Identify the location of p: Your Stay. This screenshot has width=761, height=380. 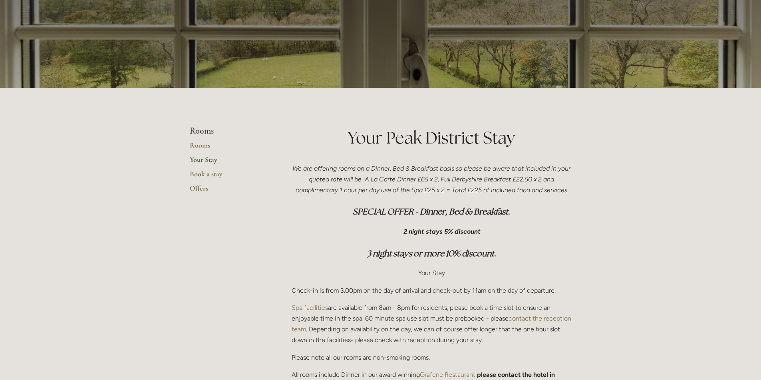
(431, 273).